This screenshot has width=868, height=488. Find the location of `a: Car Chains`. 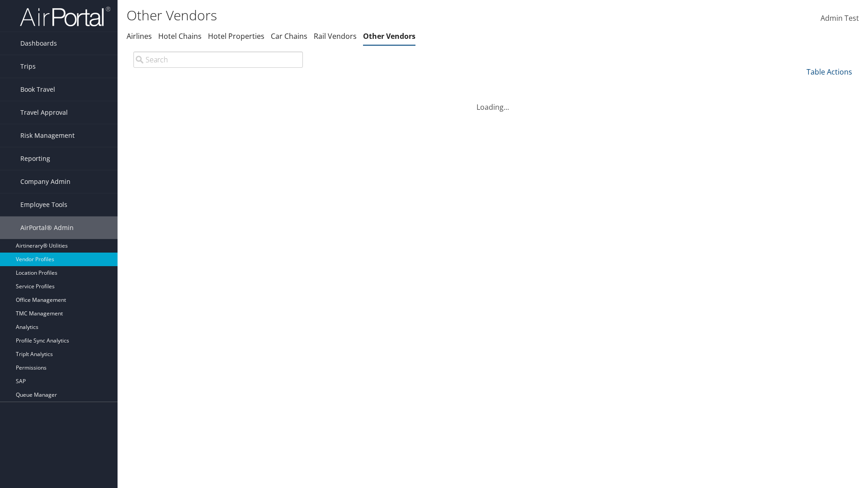

a: Car Chains is located at coordinates (289, 36).